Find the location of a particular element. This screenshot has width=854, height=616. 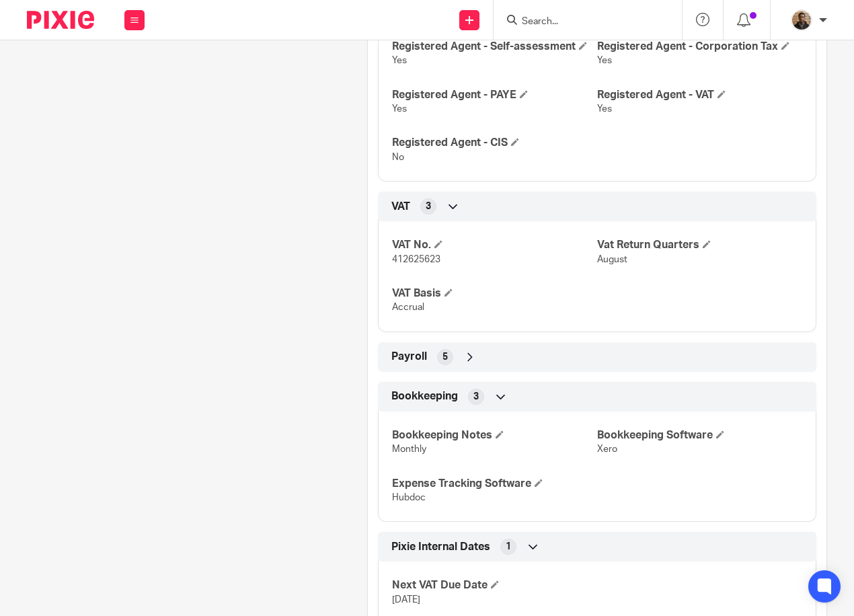

span: Payroll is located at coordinates (409, 356).